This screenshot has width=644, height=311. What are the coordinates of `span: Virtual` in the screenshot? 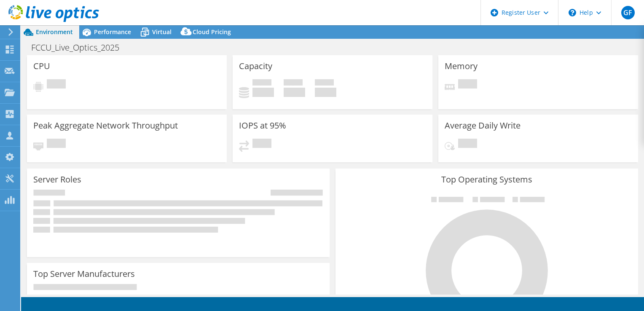 It's located at (162, 32).